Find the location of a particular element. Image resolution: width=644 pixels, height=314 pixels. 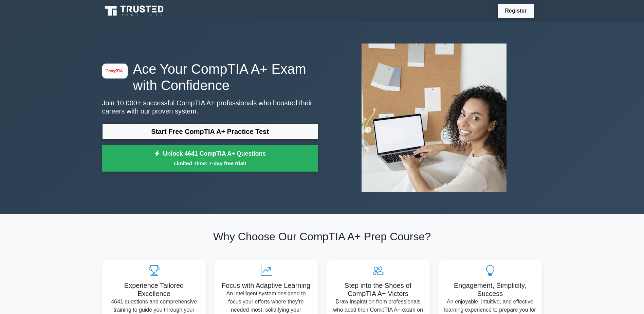

small: Limited Time: 7-day free trial! is located at coordinates (210, 163).